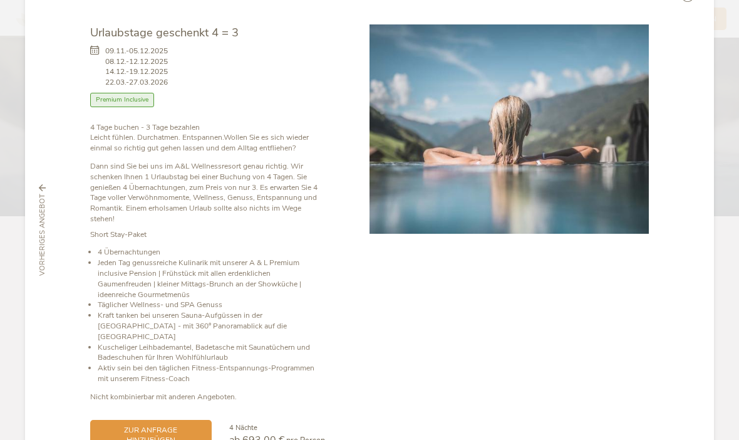 This screenshot has width=739, height=440. Describe the element at coordinates (211, 305) in the screenshot. I see `li: Täglicher Wellness- und SPA Genuss` at that location.